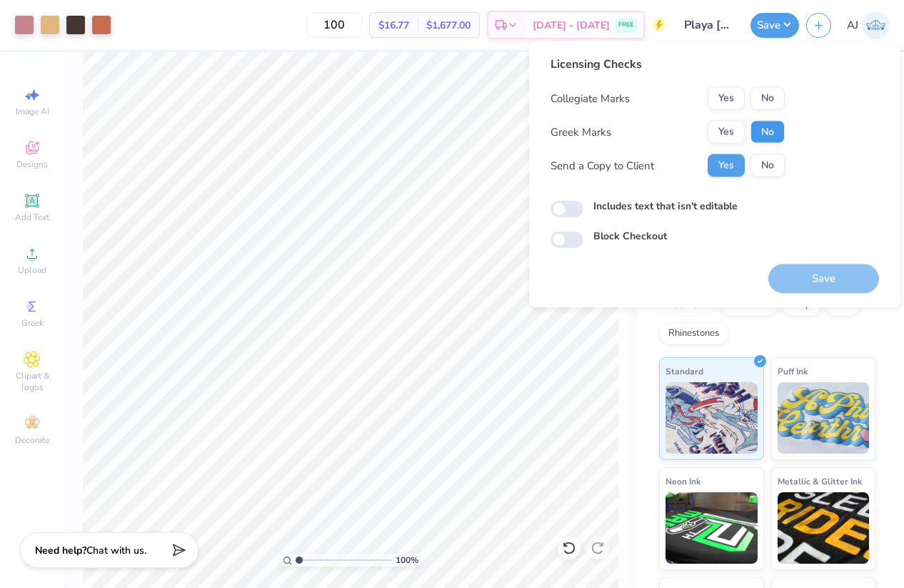 The width and height of the screenshot is (904, 588). What do you see at coordinates (668, 65) in the screenshot?
I see `div: Licensing Checks` at bounding box center [668, 65].